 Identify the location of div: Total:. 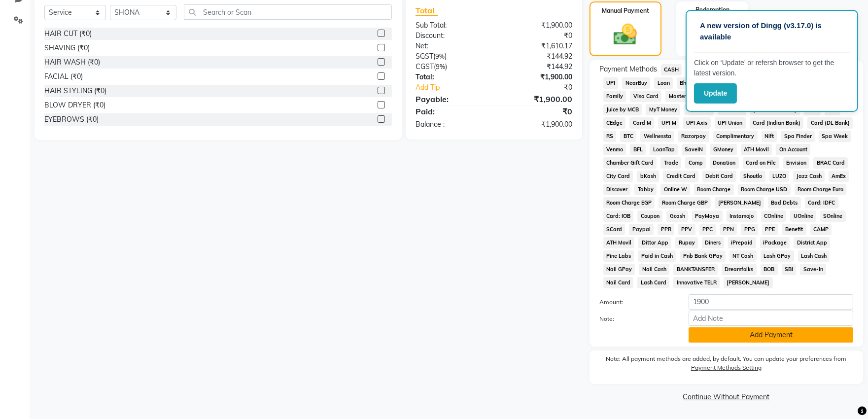
(451, 77).